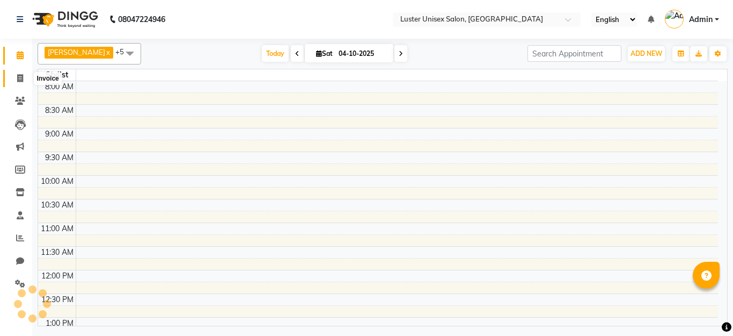 Image resolution: width=733 pixels, height=336 pixels. Describe the element at coordinates (57, 299) in the screenshot. I see `div: 12:30 PM` at that location.